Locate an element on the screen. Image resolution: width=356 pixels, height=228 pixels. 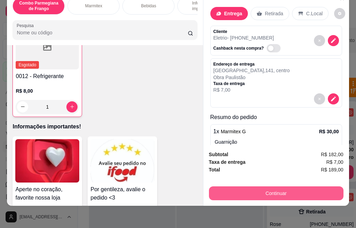
p: Marmitex is located at coordinates (93, 6).